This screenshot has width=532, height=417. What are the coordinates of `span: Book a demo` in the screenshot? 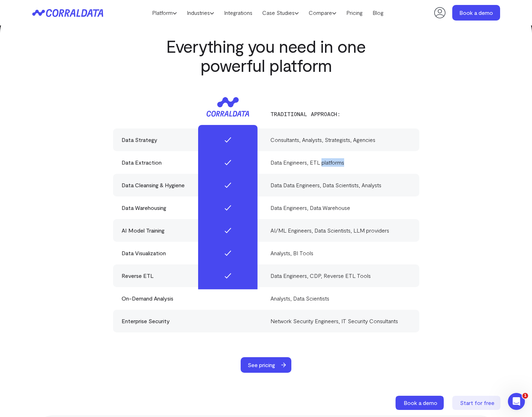 It's located at (420, 402).